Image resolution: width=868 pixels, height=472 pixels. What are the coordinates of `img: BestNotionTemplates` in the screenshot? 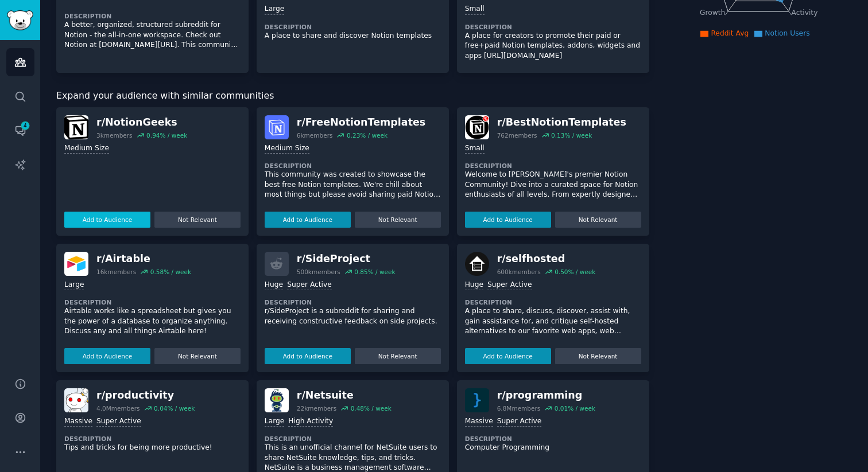 It's located at (477, 127).